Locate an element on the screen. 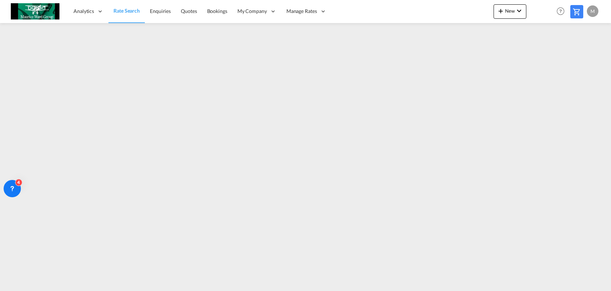 The image size is (611, 291). div: Help is located at coordinates (562, 12).